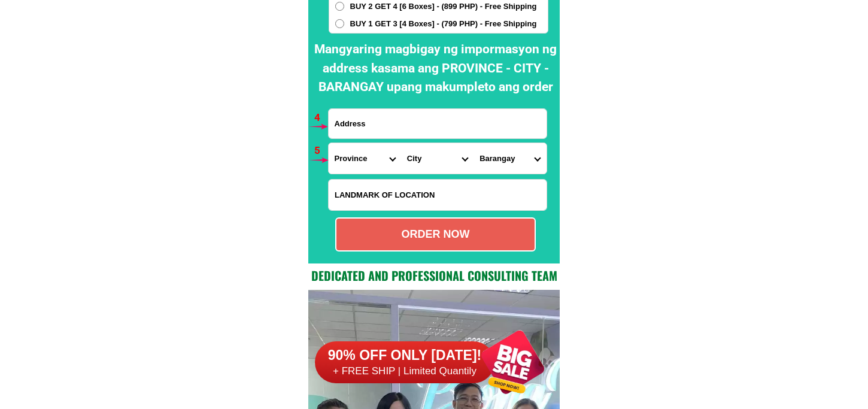  I want to click on span: BUY 2 GET 4 [6 Boxes] - (899 PHP) - Free Shipping, so click(444, 6).